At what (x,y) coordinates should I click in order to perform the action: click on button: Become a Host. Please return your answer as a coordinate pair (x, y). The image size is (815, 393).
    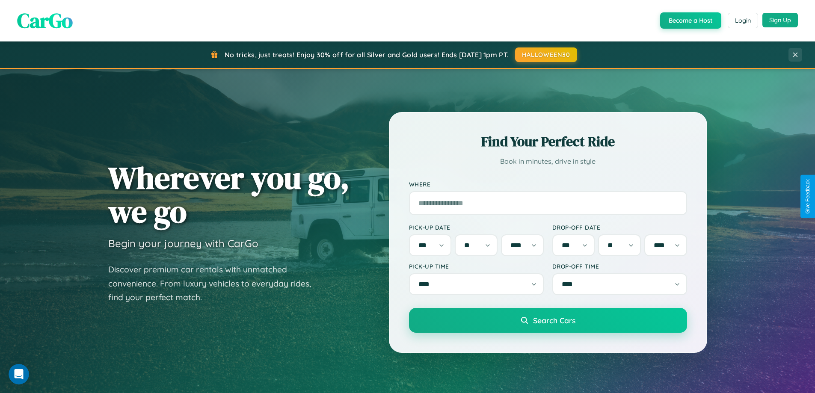
    Looking at the image, I should click on (690, 21).